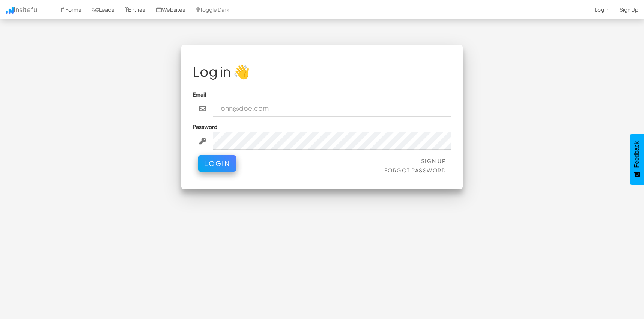  What do you see at coordinates (217, 163) in the screenshot?
I see `button: Login` at bounding box center [217, 163].